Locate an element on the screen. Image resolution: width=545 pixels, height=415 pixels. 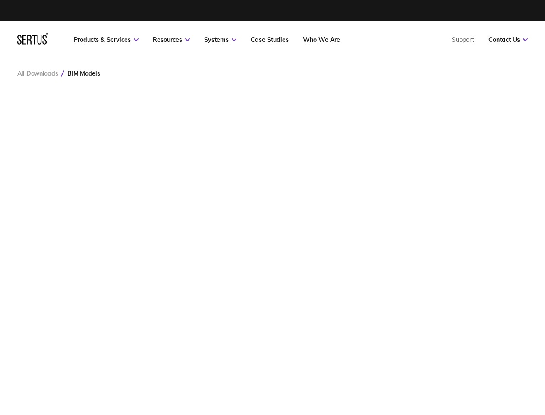
a: Systems is located at coordinates (220, 40).